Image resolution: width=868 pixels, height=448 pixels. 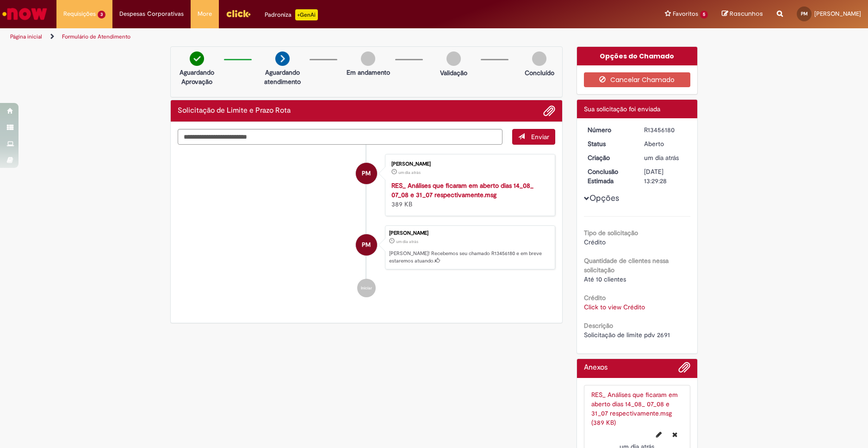 I want to click on a: Click to view Crédito, so click(x=615, y=307).